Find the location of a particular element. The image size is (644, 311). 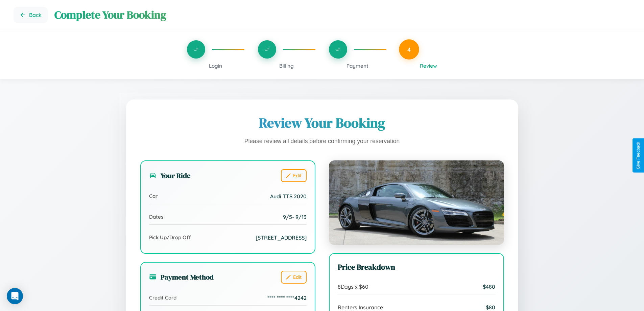

span: Audi TTS 2020 is located at coordinates (288, 196).